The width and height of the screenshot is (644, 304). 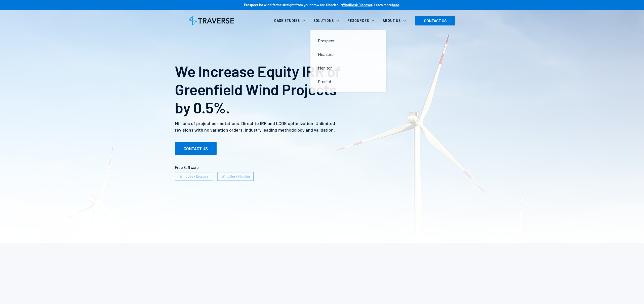 What do you see at coordinates (348, 81) in the screenshot?
I see `a: Predict` at bounding box center [348, 81].